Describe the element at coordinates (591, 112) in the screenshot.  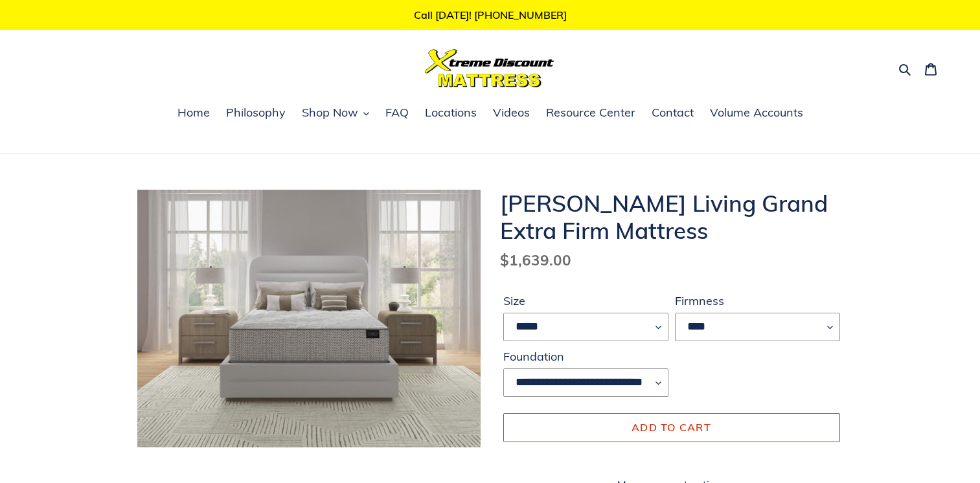
I see `span: Resource Center` at that location.